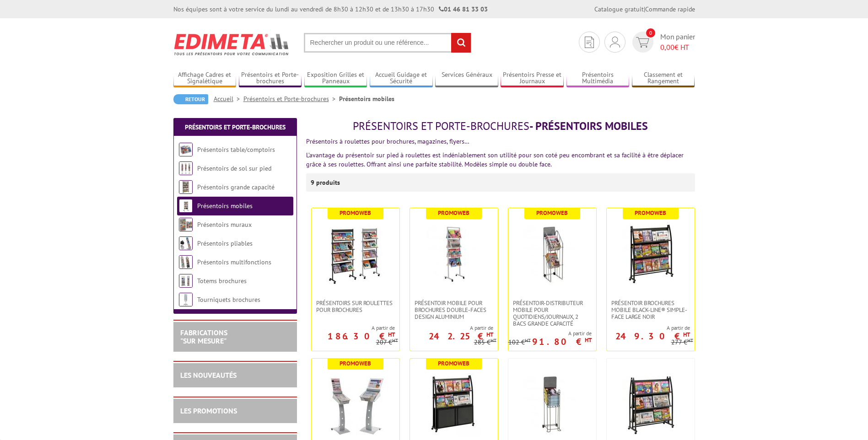  I want to click on p: 249.30 €, so click(653, 336).